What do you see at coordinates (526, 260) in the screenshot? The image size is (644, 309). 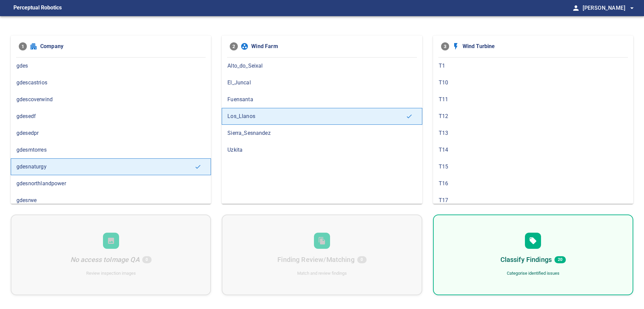 I see `h6: Classify Findings` at bounding box center [526, 260].